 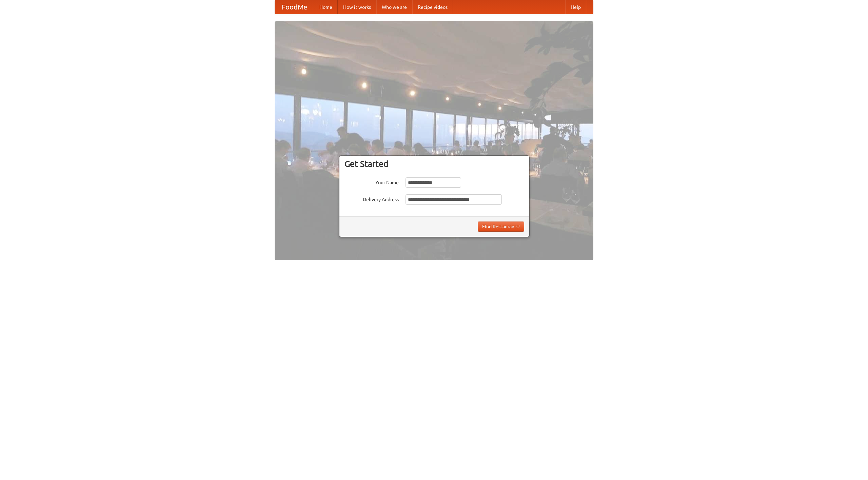 I want to click on a: How it works, so click(x=357, y=7).